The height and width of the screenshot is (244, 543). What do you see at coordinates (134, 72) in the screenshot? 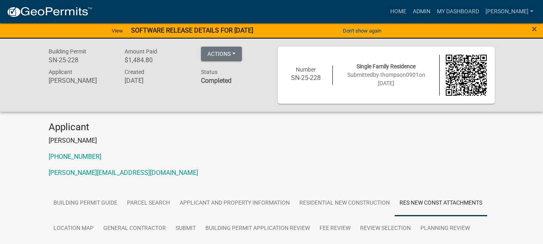
I see `span: Created` at bounding box center [134, 72].